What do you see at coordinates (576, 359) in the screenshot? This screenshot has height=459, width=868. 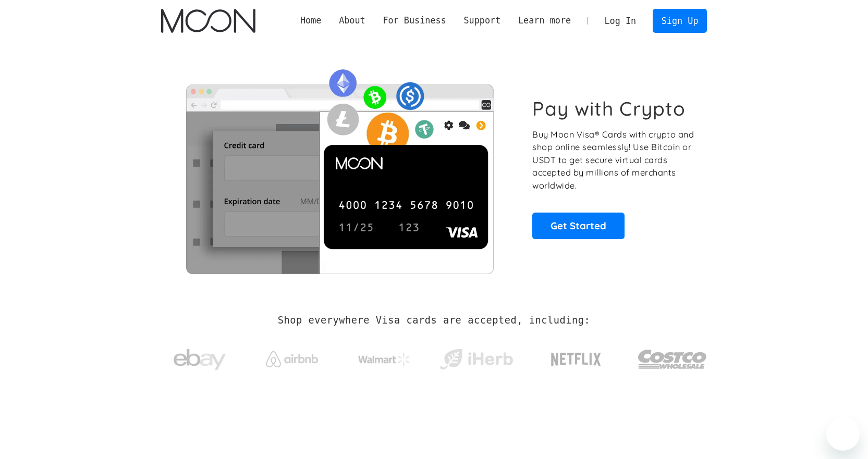 I see `img: Netflix` at bounding box center [576, 359].